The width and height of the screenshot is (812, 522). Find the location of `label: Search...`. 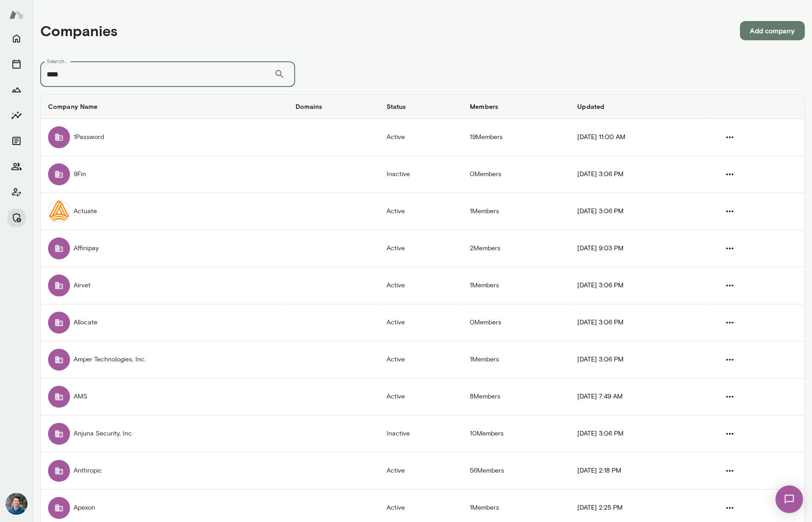

label: Search... is located at coordinates (57, 61).